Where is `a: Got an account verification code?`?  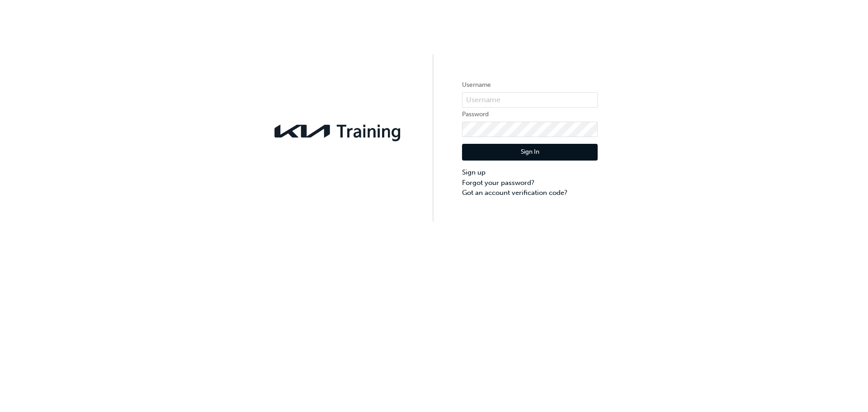 a: Got an account verification code? is located at coordinates (530, 193).